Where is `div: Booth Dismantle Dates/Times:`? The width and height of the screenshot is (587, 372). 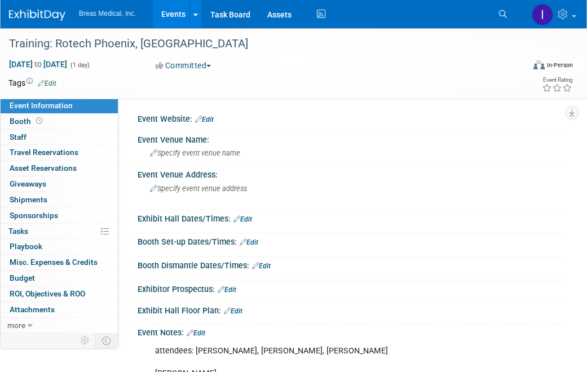
div: Booth Dismantle Dates/Times: is located at coordinates (351, 264).